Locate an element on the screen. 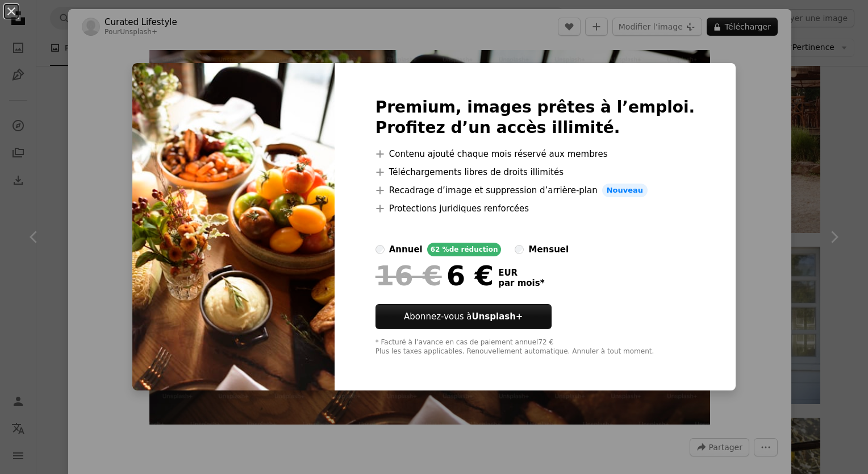  span: 16 € is located at coordinates (409, 275).